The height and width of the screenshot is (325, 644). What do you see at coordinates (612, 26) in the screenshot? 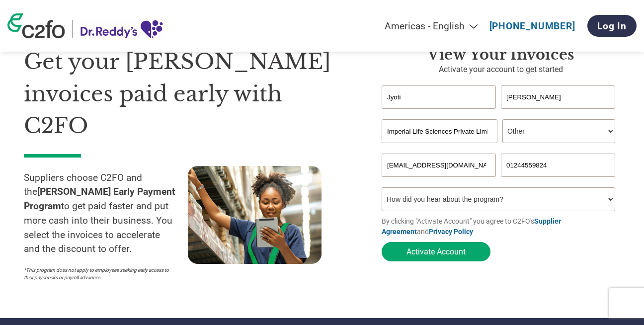
I see `a: Log In` at bounding box center [612, 26].